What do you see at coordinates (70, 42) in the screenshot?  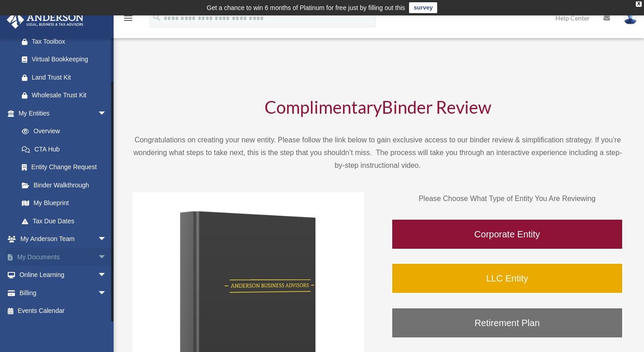 I see `div: Tax Toolbox` at bounding box center [70, 42].